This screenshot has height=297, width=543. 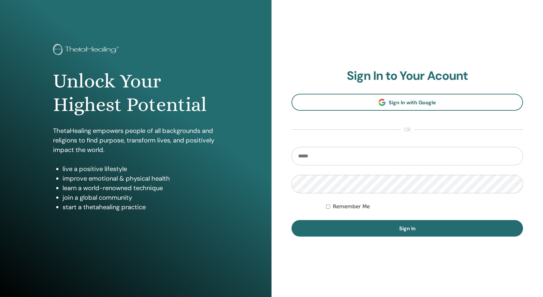 What do you see at coordinates (140, 207) in the screenshot?
I see `li: start a thetahealing practice` at bounding box center [140, 207].